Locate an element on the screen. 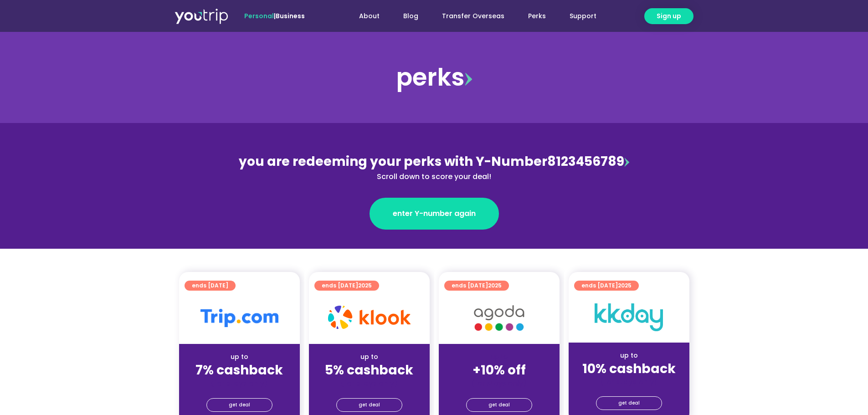  strong: 7% cashback is located at coordinates (239, 370).